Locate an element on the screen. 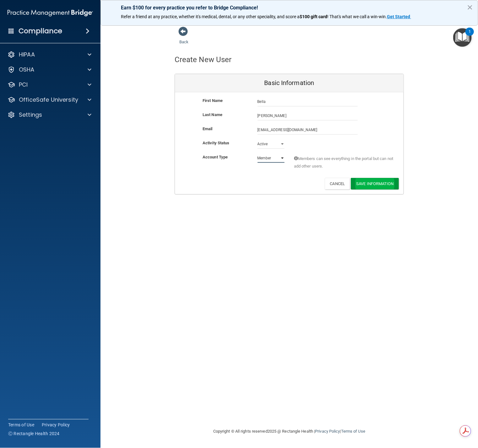 The width and height of the screenshot is (478, 448). a: HIPAA is located at coordinates (49, 55).